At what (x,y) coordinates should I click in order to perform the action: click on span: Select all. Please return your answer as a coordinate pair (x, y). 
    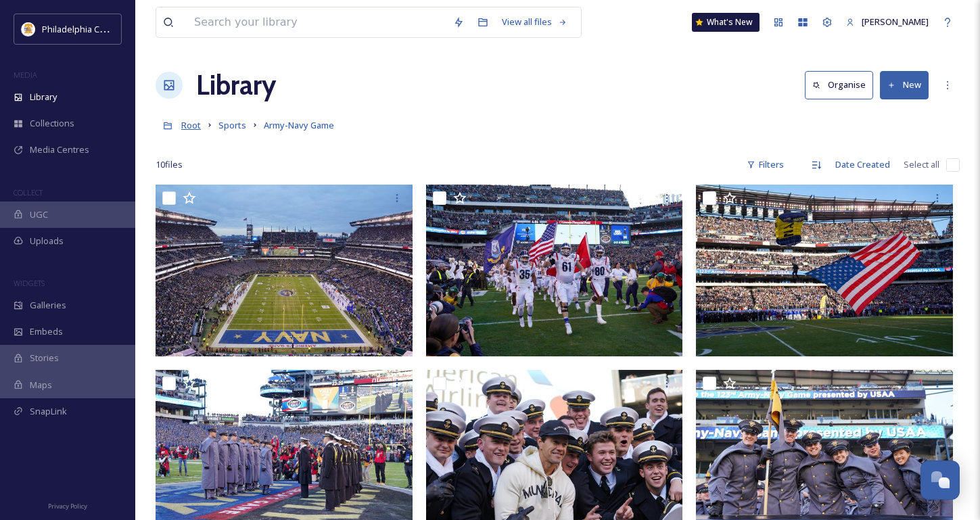
    Looking at the image, I should click on (921, 164).